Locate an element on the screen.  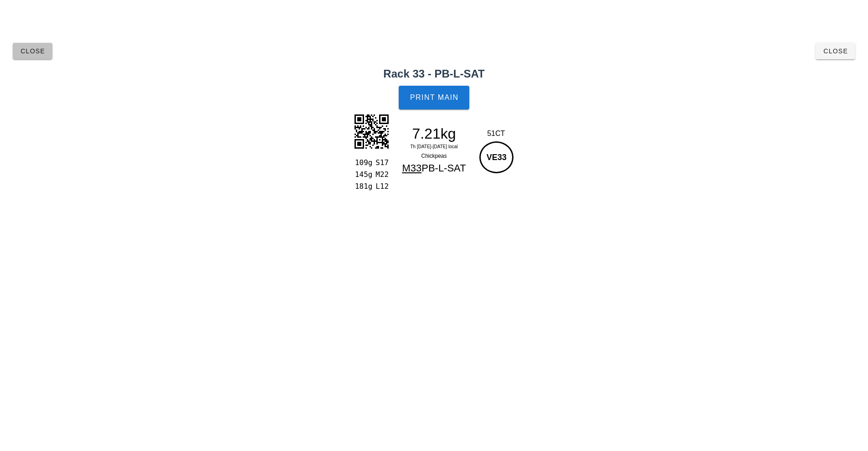
span: M33 is located at coordinates (412, 168).